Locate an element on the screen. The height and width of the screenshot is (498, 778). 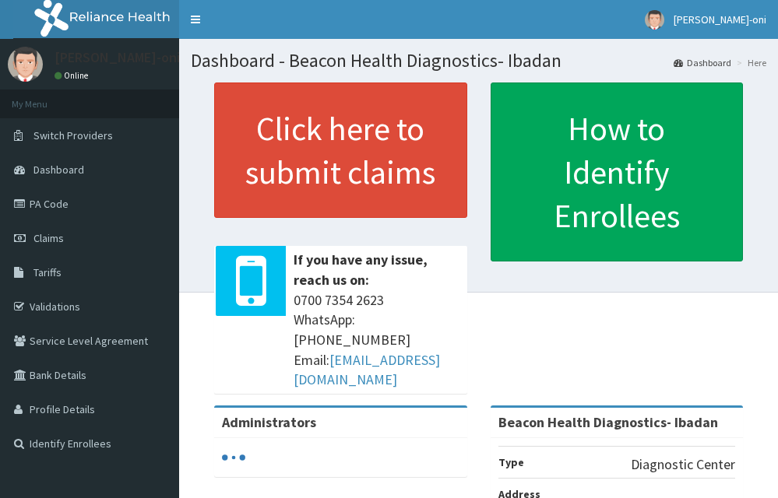
a: Click here to submit claims is located at coordinates (340, 150).